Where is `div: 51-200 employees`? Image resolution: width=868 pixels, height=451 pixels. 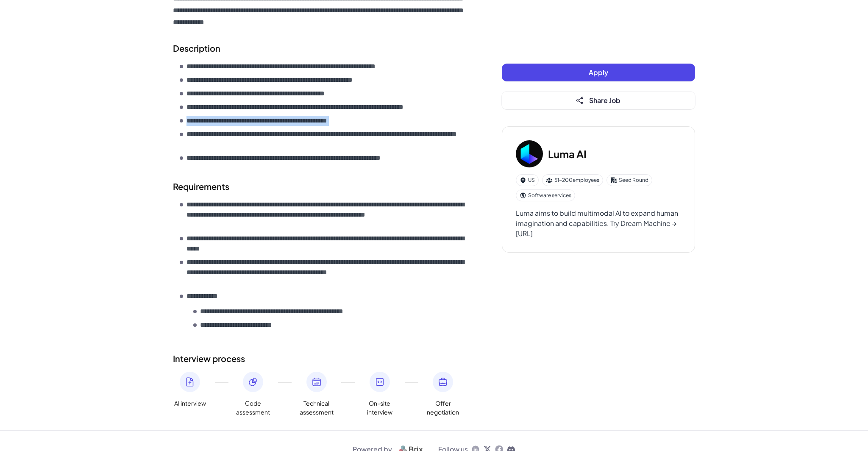
div: 51-200 employees is located at coordinates (573, 180).